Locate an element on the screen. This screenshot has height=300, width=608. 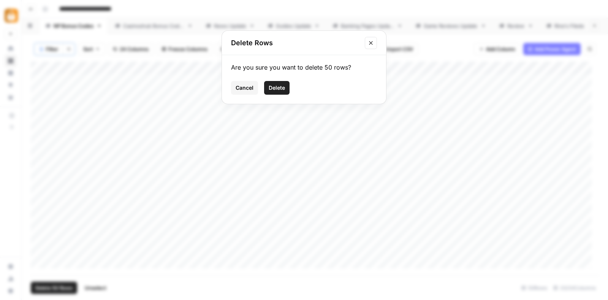
span: Cancel is located at coordinates (244, 88).